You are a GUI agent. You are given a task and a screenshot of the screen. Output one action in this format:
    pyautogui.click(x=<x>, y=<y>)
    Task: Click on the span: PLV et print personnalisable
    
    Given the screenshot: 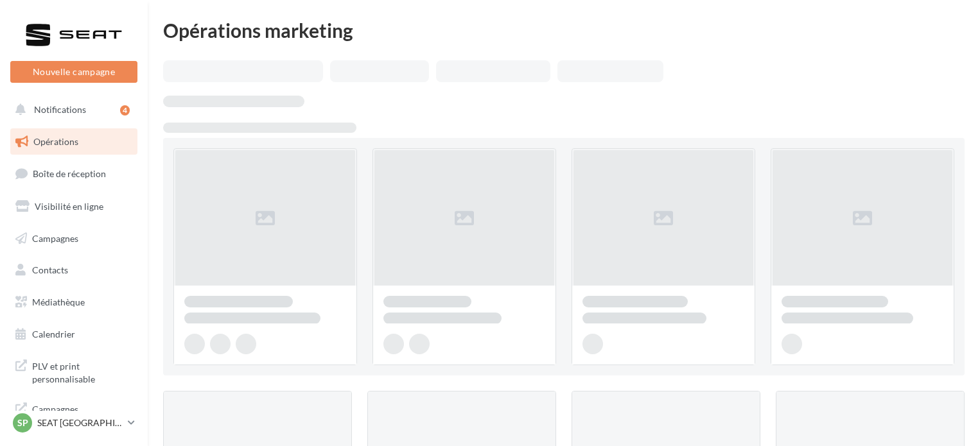 What is the action you would take?
    pyautogui.click(x=83, y=372)
    